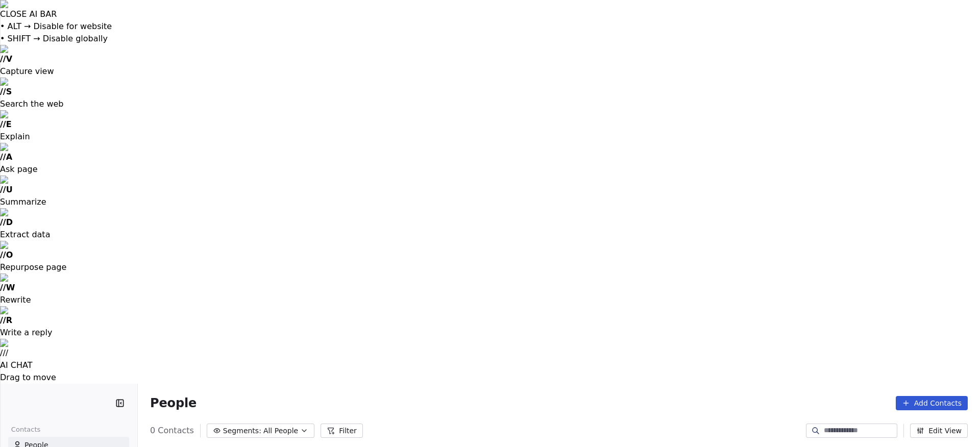 This screenshot has height=447, width=980. Describe the element at coordinates (932, 403) in the screenshot. I see `button: Add Contacts` at that location.